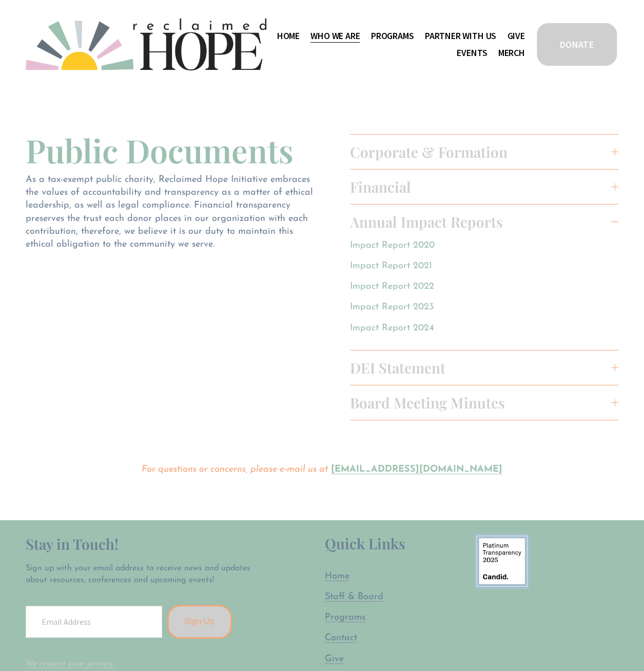 This screenshot has height=671, width=644. Describe the element at coordinates (345, 616) in the screenshot. I see `a: Programs` at that location.